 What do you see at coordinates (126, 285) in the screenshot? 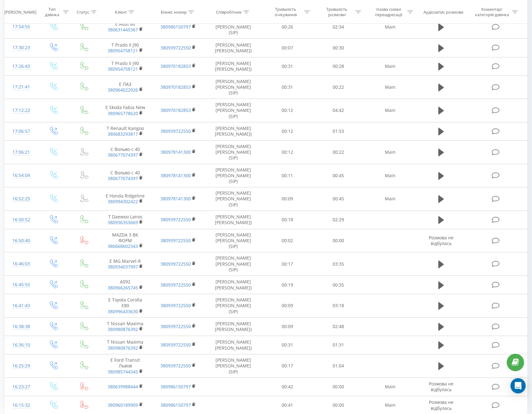
I see `td: А092` at bounding box center [126, 285].